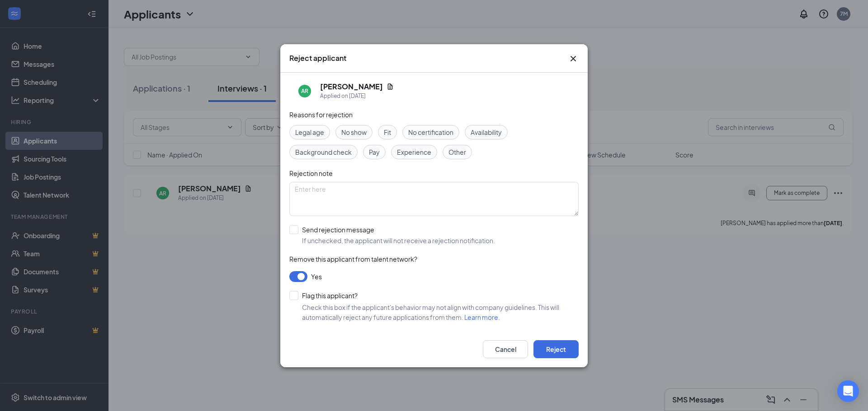  I want to click on span: Availability, so click(486, 132).